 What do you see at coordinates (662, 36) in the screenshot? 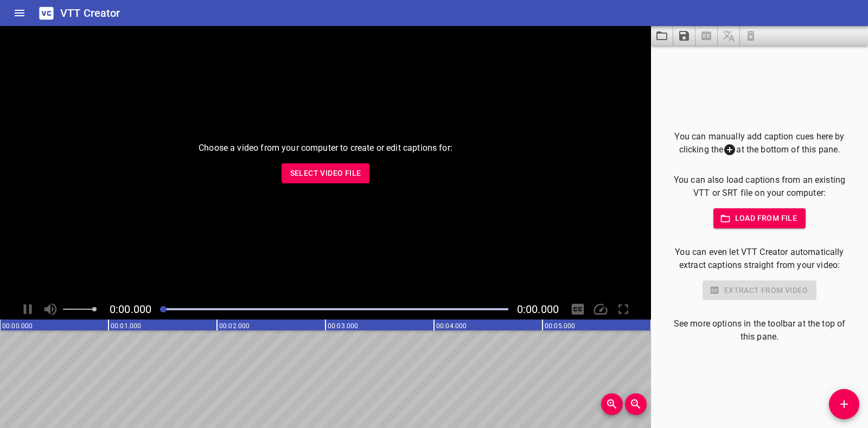
I see `svg: Load captions from file` at bounding box center [662, 36].